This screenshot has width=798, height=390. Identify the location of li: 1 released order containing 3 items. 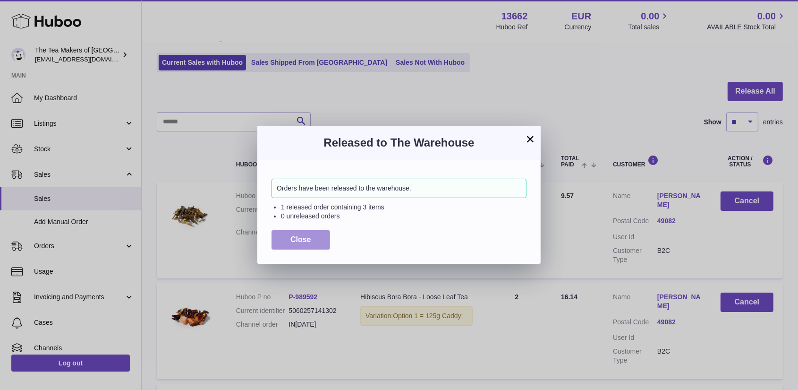
(404, 207).